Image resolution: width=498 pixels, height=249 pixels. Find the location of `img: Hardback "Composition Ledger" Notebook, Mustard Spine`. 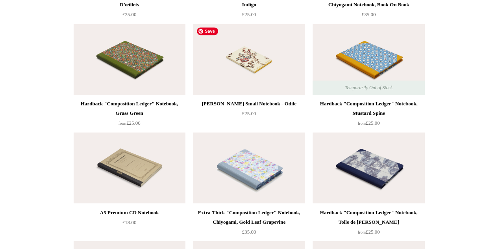

img: Hardback "Composition Ledger" Notebook, Mustard Spine is located at coordinates (369, 59).